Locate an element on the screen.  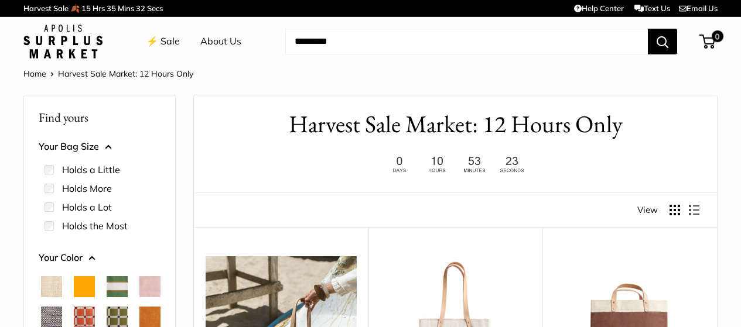
a: Help Center is located at coordinates (598, 8).